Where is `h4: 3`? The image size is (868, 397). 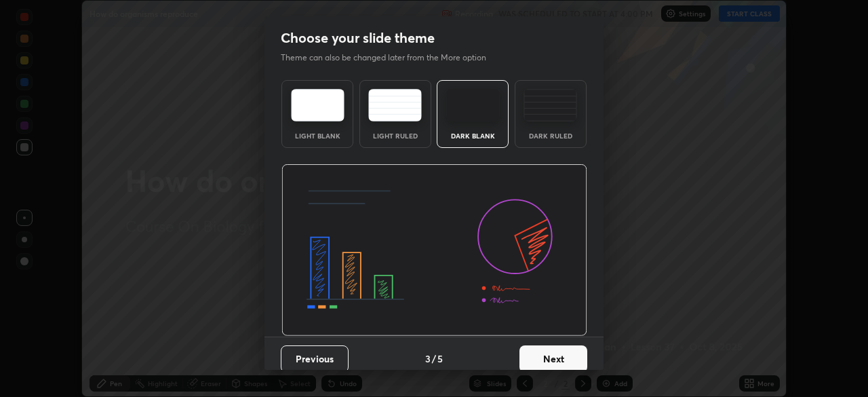
h4: 3 is located at coordinates (428, 358).